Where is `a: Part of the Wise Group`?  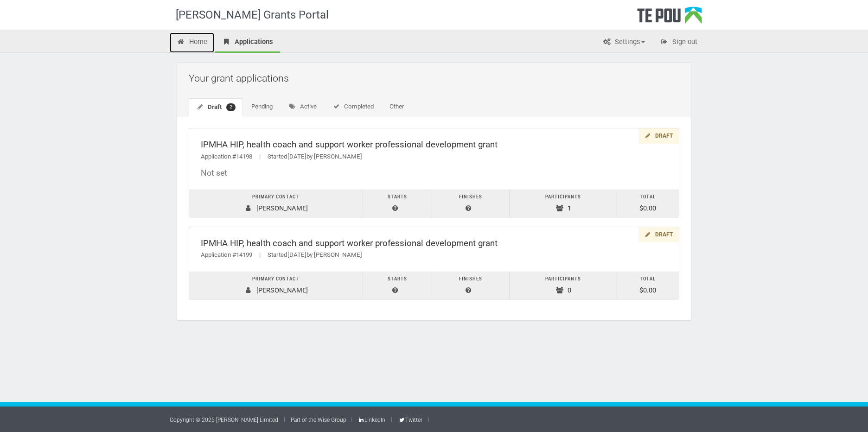
a: Part of the Wise Group is located at coordinates (319, 419).